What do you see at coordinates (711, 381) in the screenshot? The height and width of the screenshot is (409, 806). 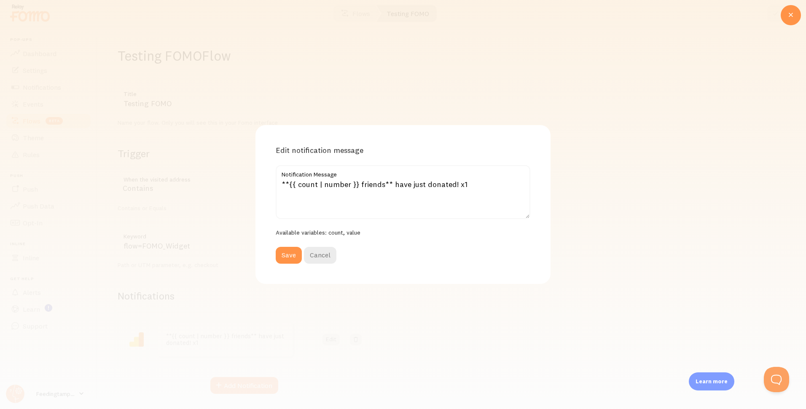 I see `div: Learn more` at bounding box center [711, 381].